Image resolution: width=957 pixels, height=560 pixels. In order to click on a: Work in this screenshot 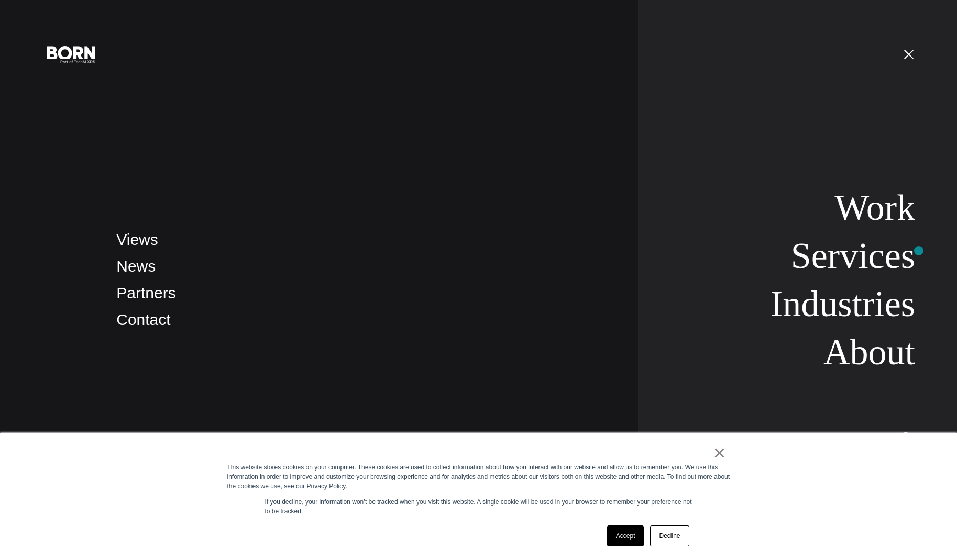, I will do `click(875, 207)`.